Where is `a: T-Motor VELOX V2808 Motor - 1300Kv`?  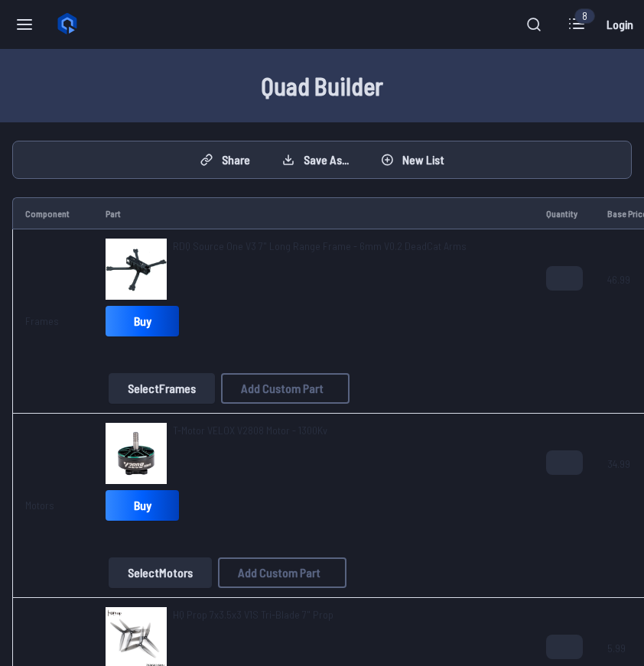
a: T-Motor VELOX V2808 Motor - 1300Kv is located at coordinates (250, 431).